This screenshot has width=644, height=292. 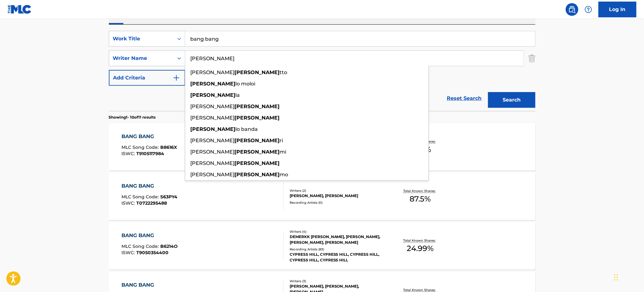 I want to click on span: lo banda, so click(x=247, y=129).